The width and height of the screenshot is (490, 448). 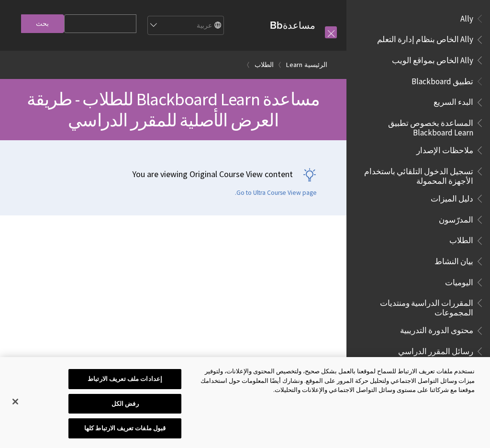 I want to click on button: قبول ملفات تعريف الارتباط كلها, so click(x=125, y=428).